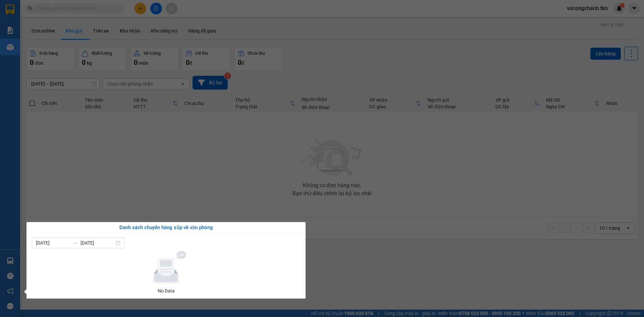 The width and height of the screenshot is (644, 317). What do you see at coordinates (166, 291) in the screenshot?
I see `div: No Data` at bounding box center [166, 291].